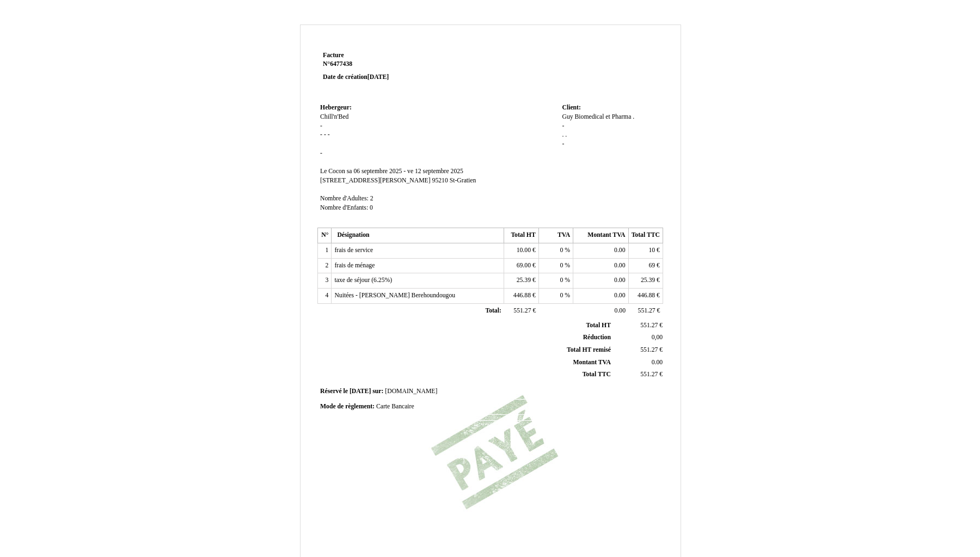 Image resolution: width=980 pixels, height=557 pixels. Describe the element at coordinates (645, 235) in the screenshot. I see `th: Total TTC` at that location.